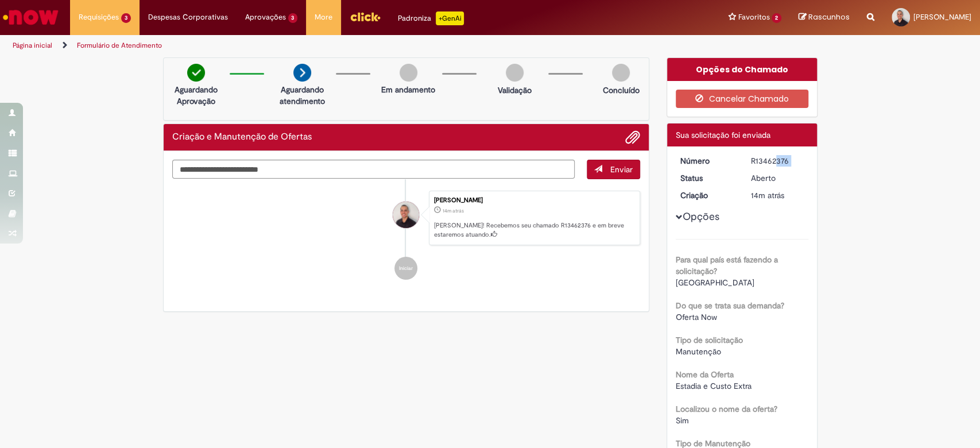 The width and height of the screenshot is (980, 448). Describe the element at coordinates (326, 45) in the screenshot. I see `ul: Trilhas de página` at that location.